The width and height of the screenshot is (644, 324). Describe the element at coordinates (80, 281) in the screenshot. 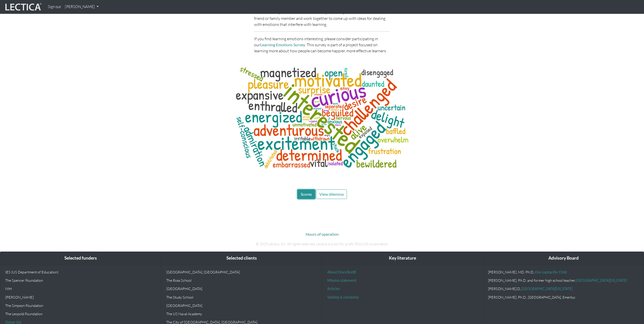

I see `p: The Spencer Foundation` at that location.